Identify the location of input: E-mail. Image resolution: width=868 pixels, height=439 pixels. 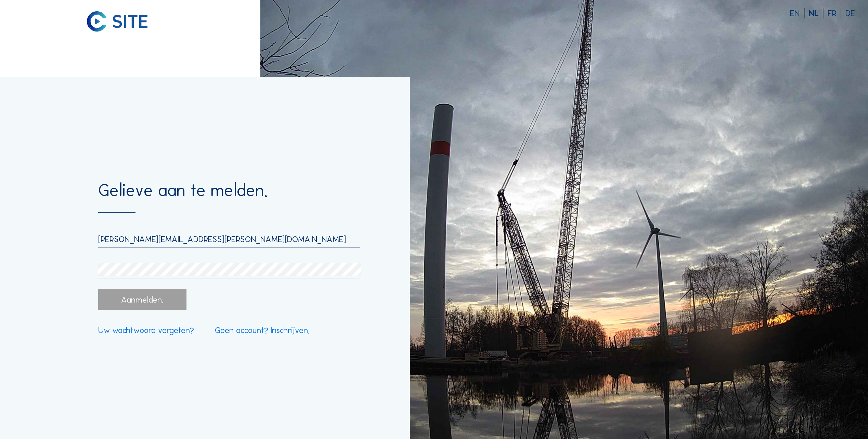
(229, 239).